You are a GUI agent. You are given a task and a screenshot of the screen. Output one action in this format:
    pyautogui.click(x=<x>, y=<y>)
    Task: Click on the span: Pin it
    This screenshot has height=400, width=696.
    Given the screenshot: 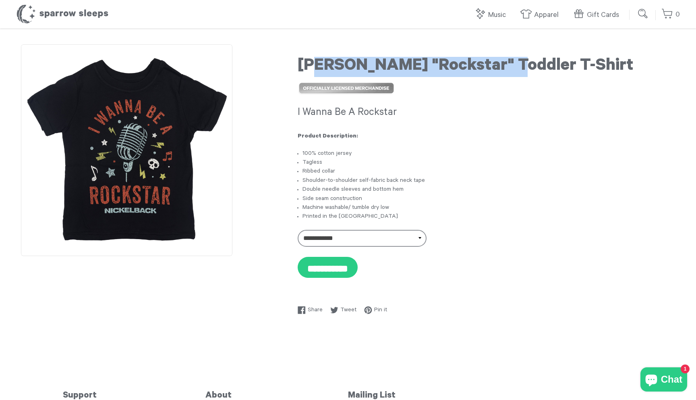 What is the action you would take?
    pyautogui.click(x=381, y=310)
    